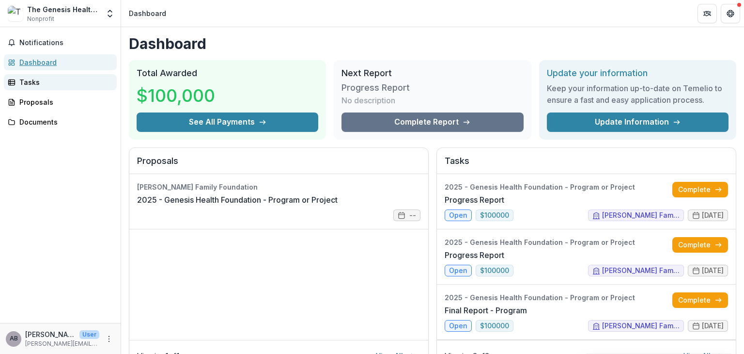 This screenshot has height=354, width=744. What do you see at coordinates (60, 62) in the screenshot?
I see `a: Dashboard` at bounding box center [60, 62].